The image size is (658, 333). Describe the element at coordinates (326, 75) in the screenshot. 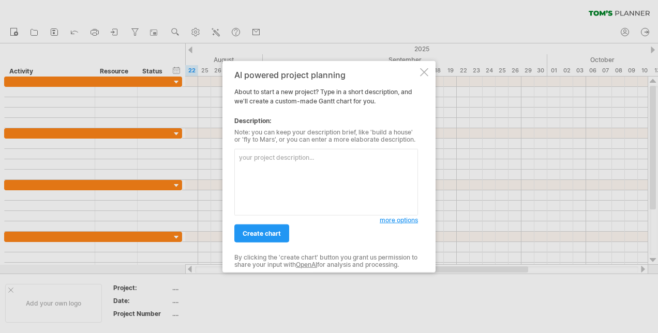

I see `div: AI powered project planning` at that location.